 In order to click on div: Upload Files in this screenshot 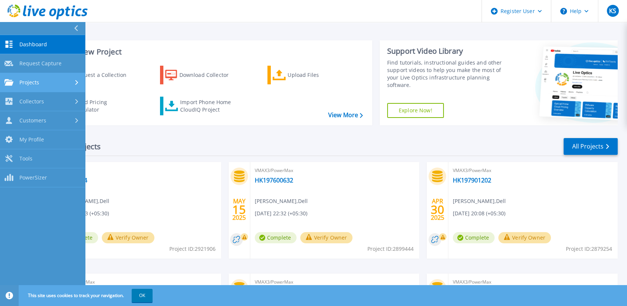, I will do `click(317, 75)`.